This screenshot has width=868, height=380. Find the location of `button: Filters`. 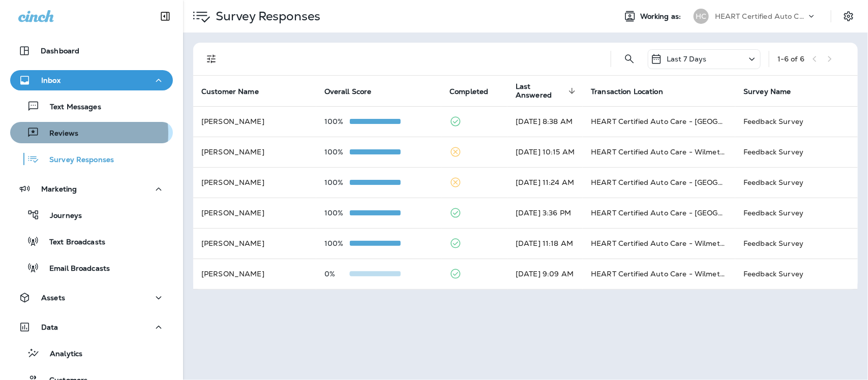

button: Filters is located at coordinates (211, 59).